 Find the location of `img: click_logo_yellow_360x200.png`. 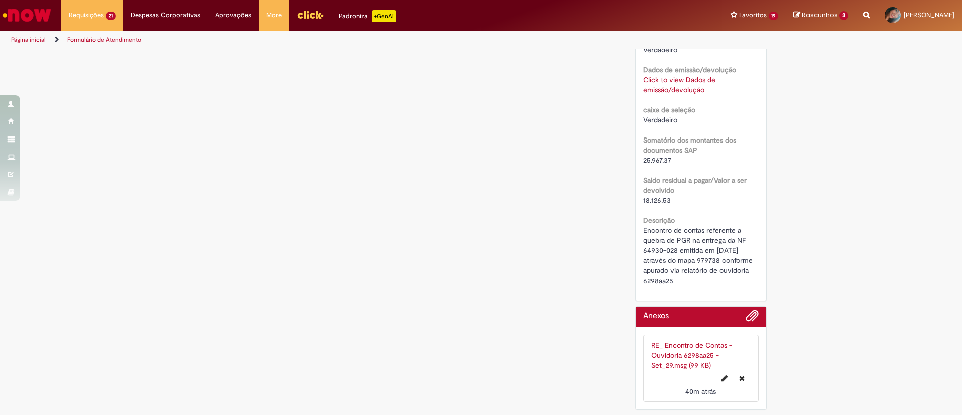

img: click_logo_yellow_360x200.png is located at coordinates (310, 15).